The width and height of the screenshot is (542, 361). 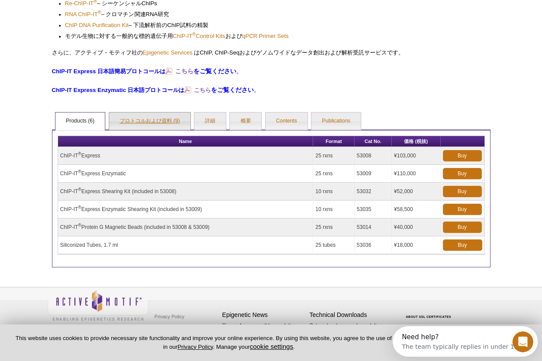 What do you see at coordinates (416, 227) in the screenshot?
I see `td: ¥40,000` at bounding box center [416, 227].